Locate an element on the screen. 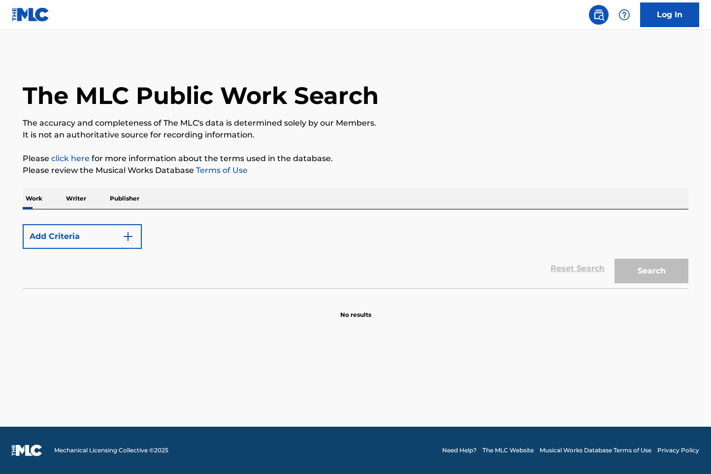 The height and width of the screenshot is (474, 711). p: Work is located at coordinates (34, 198).